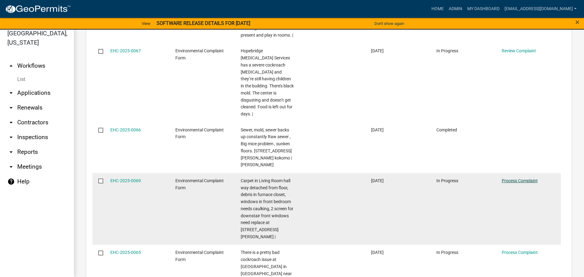 This screenshot has height=277, width=584. Describe the element at coordinates (483, 9) in the screenshot. I see `a: My Dashboard` at that location.